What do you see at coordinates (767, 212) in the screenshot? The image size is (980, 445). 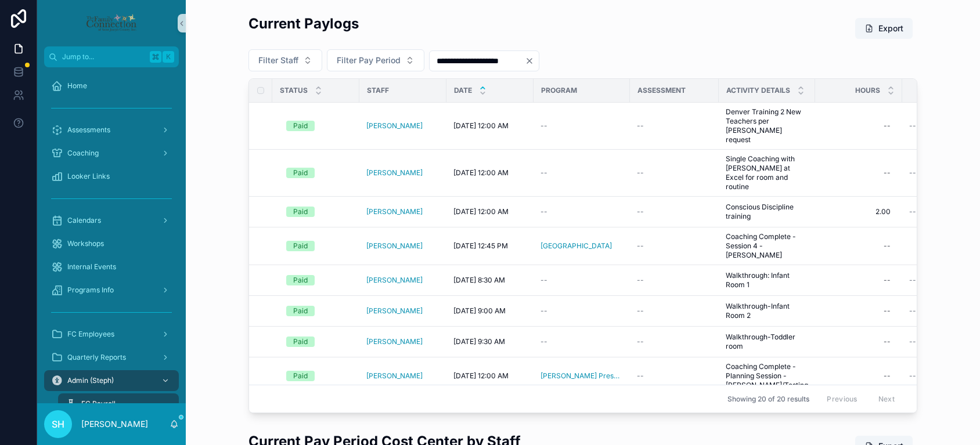 I see `span: Conscious Discipline training` at bounding box center [767, 212].